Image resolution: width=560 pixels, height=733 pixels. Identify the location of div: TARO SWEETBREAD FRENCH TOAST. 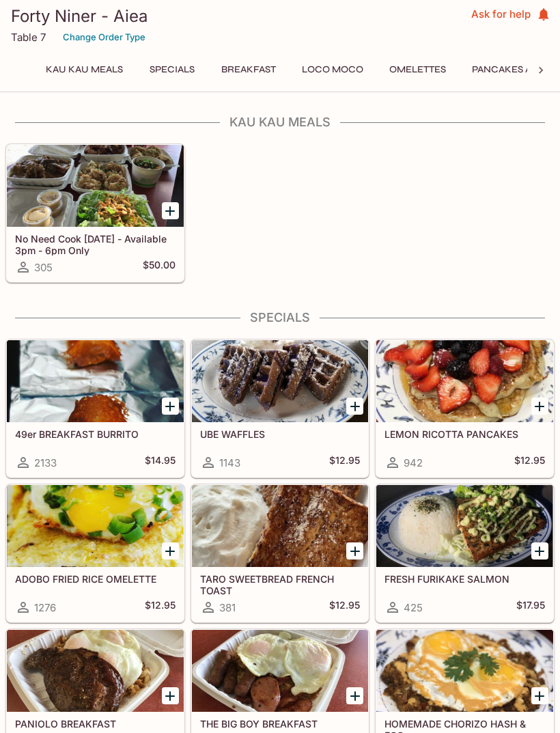
(280, 526).